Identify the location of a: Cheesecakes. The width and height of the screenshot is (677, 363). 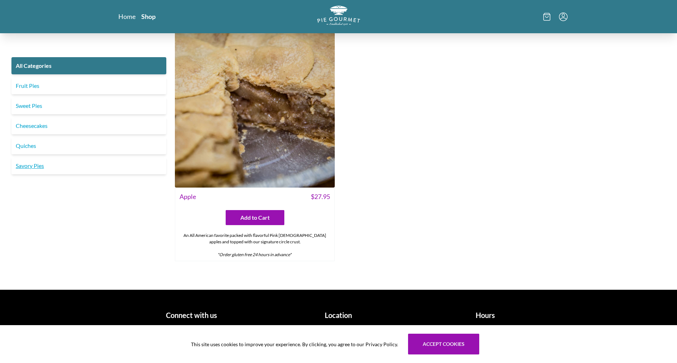
(89, 126).